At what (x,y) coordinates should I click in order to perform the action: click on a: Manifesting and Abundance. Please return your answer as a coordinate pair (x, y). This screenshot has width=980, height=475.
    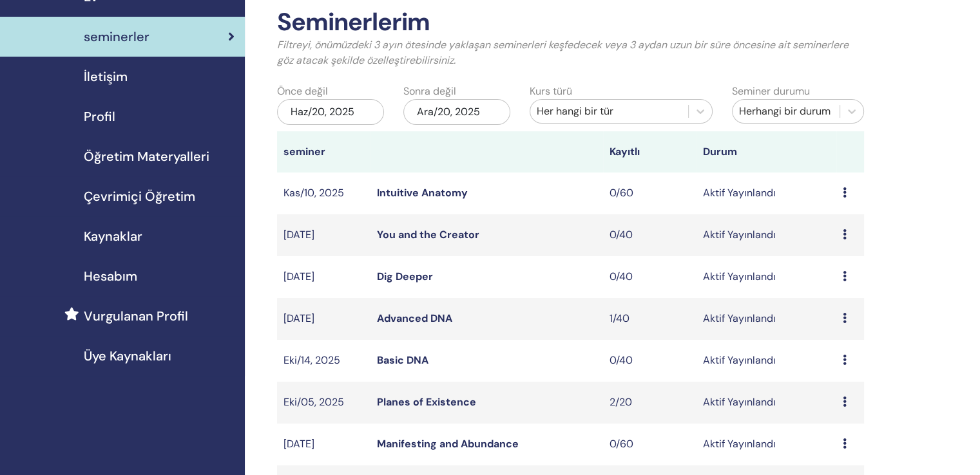
    Looking at the image, I should click on (447, 443).